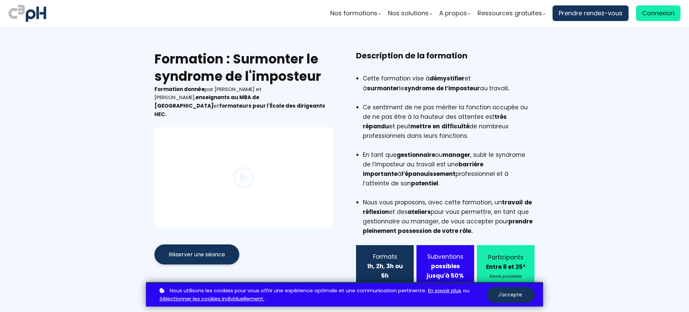 The image size is (689, 312). I want to click on b: travail, so click(512, 202).